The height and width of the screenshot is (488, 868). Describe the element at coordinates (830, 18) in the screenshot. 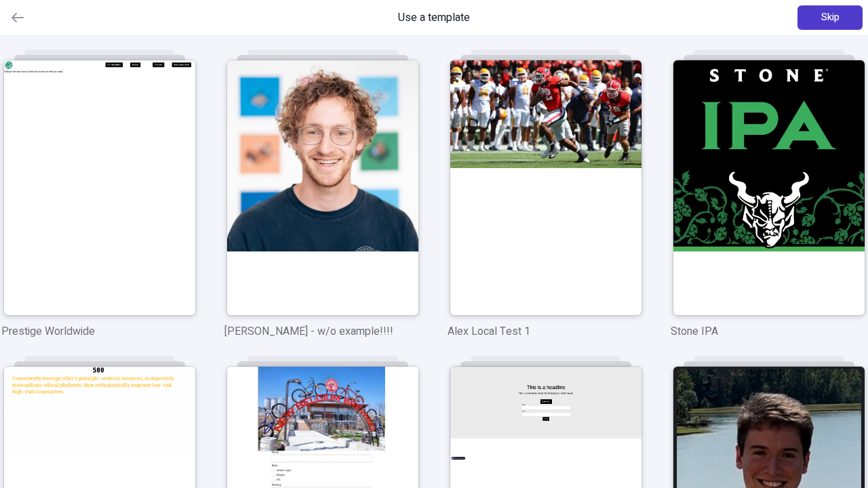

I see `button: Skip` at that location.